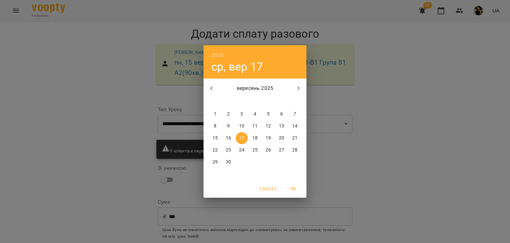  Describe the element at coordinates (282, 114) in the screenshot. I see `button: 6` at that location.